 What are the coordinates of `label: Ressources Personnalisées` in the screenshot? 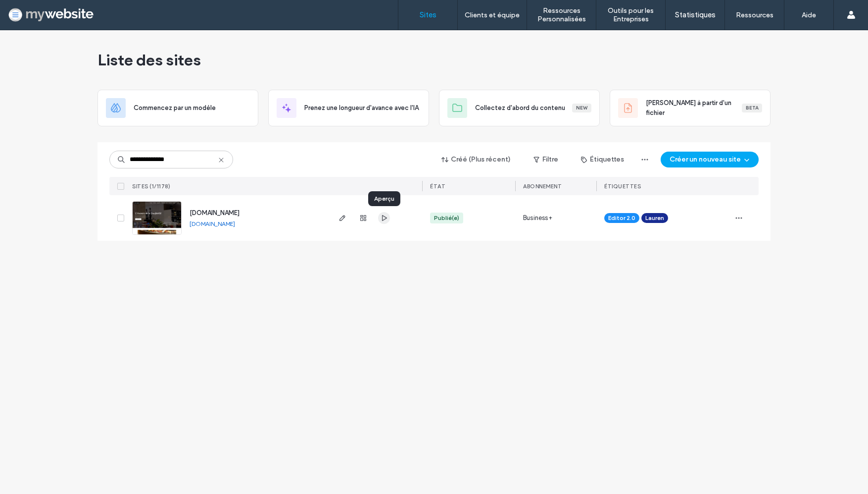 It's located at (562, 15).